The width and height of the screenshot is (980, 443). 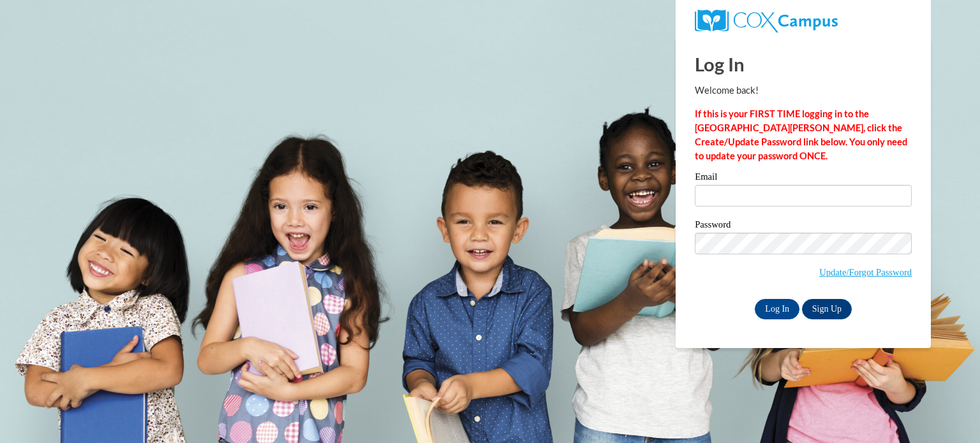 I want to click on a: COX Campus, so click(x=803, y=21).